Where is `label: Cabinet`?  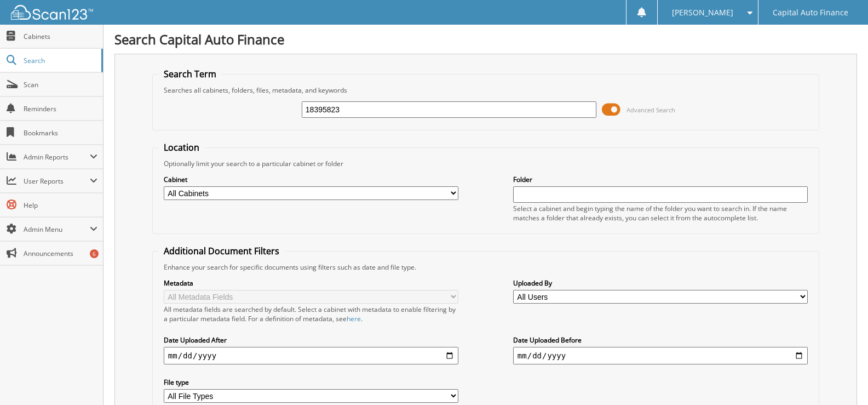 label: Cabinet is located at coordinates (311, 179).